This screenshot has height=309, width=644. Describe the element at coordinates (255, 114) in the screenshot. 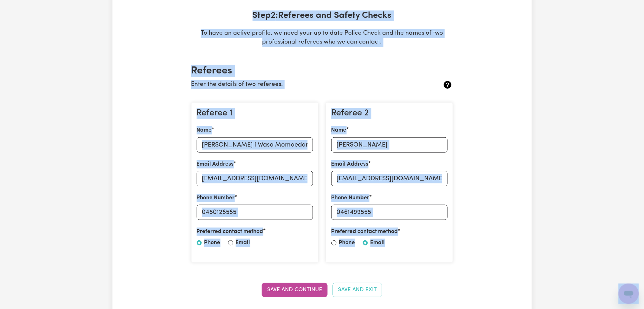

I see `h3: Referee 1` at that location.